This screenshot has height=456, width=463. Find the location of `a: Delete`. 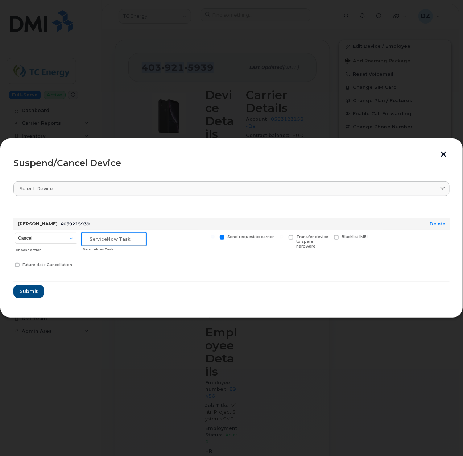

a: Delete is located at coordinates (437, 224).